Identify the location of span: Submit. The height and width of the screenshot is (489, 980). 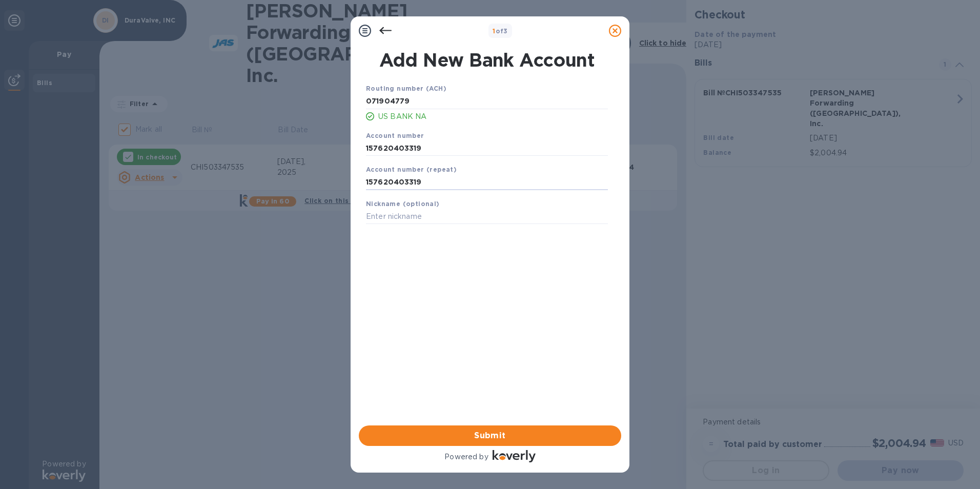
(490, 436).